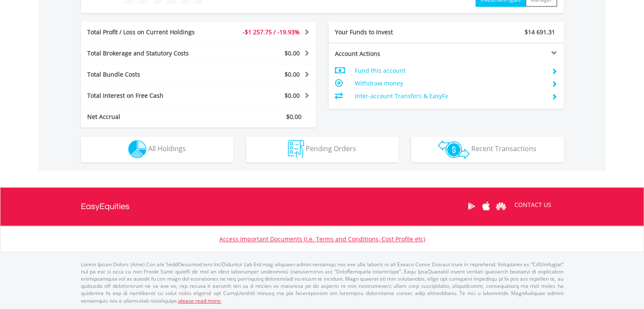  What do you see at coordinates (167, 148) in the screenshot?
I see `span: All Holdings` at bounding box center [167, 148].